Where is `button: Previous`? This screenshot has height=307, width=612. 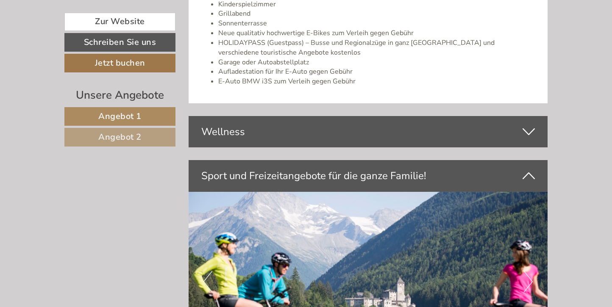
button: Previous is located at coordinates (208, 282).